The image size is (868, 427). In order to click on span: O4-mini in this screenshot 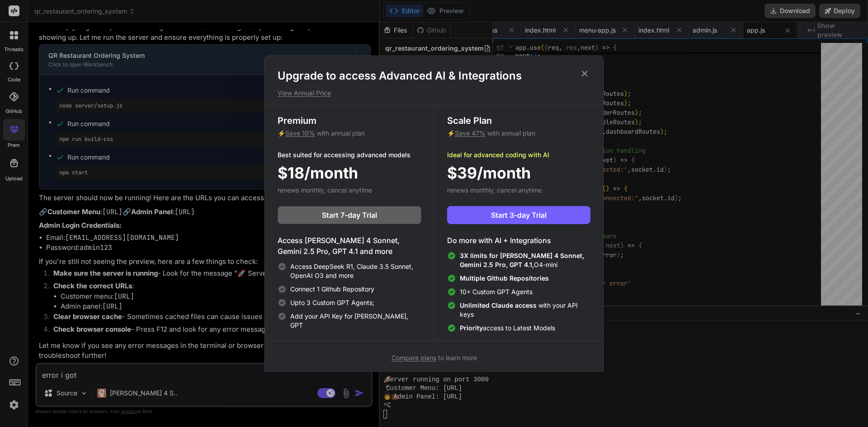, I will do `click(525, 261)`.